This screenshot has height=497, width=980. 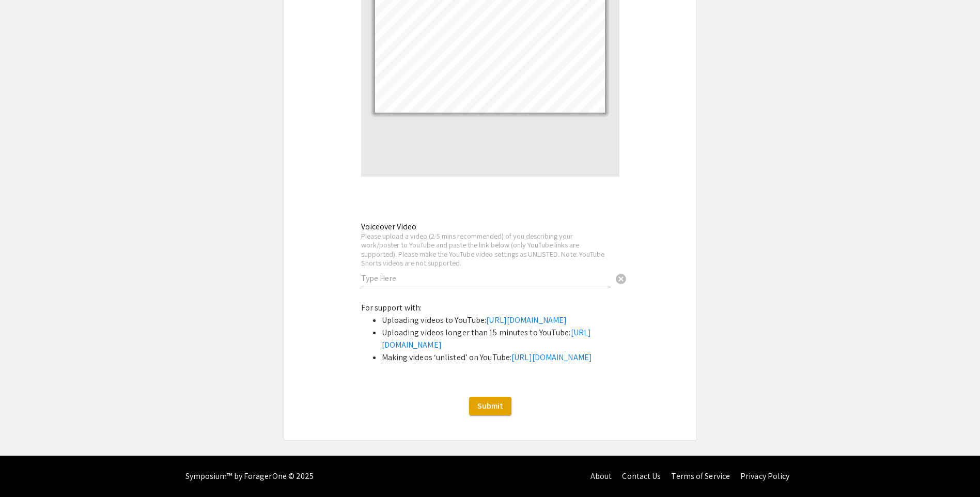 What do you see at coordinates (392, 307) in the screenshot?
I see `span: For support with:` at bounding box center [392, 307].